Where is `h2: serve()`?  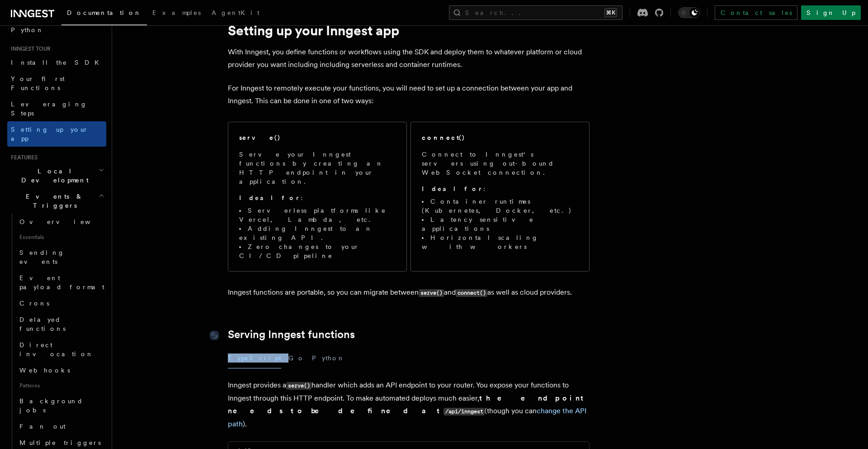 h2: serve() is located at coordinates (260, 137).